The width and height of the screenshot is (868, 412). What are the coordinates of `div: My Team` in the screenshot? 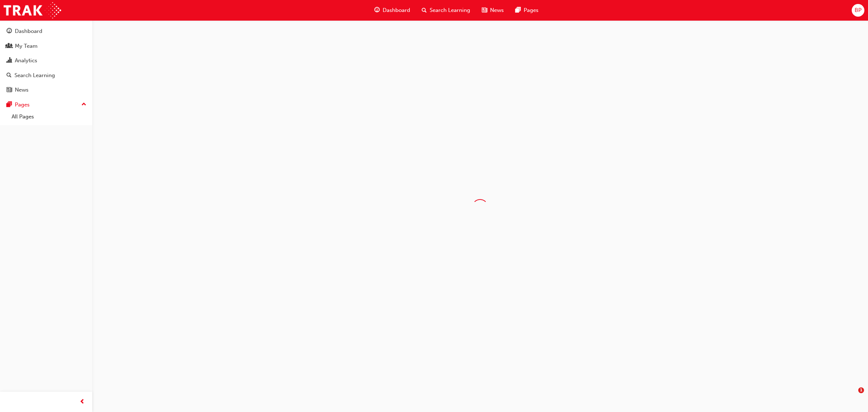 It's located at (26, 46).